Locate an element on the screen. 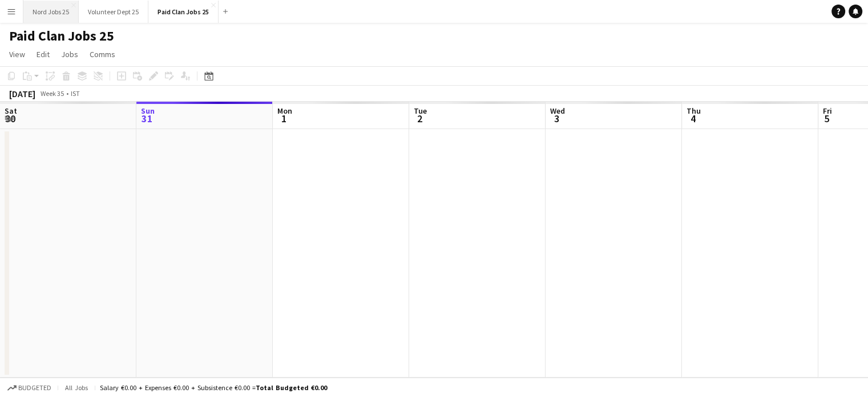  h1: Paid Clan Jobs 25 is located at coordinates (62, 36).